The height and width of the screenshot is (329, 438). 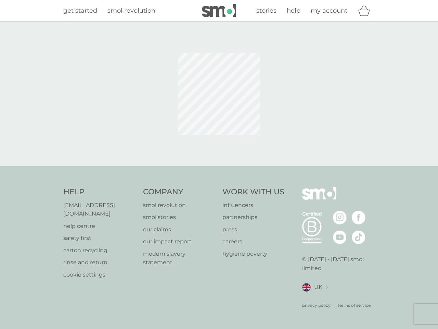 What do you see at coordinates (80, 11) in the screenshot?
I see `span: get started` at bounding box center [80, 11].